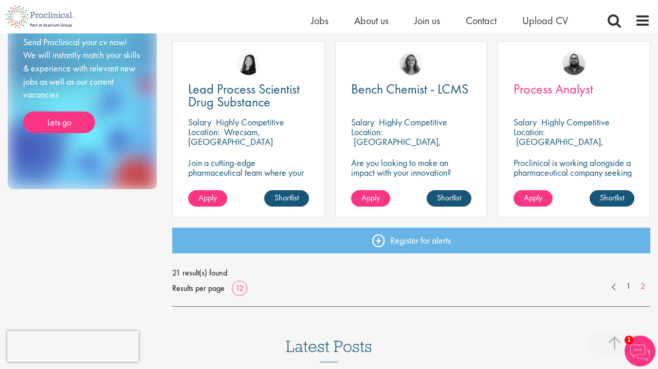 The height and width of the screenshot is (369, 658). Describe the element at coordinates (410, 63) in the screenshot. I see `img: Jackie Cerchio` at that location.